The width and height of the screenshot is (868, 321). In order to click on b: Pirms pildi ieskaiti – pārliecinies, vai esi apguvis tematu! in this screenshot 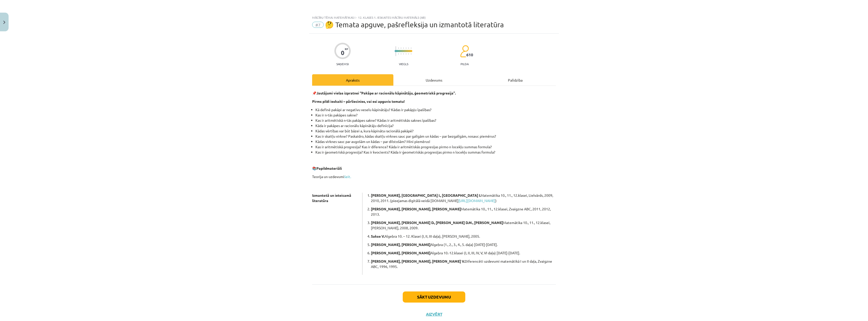, I will do `click(358, 101)`.